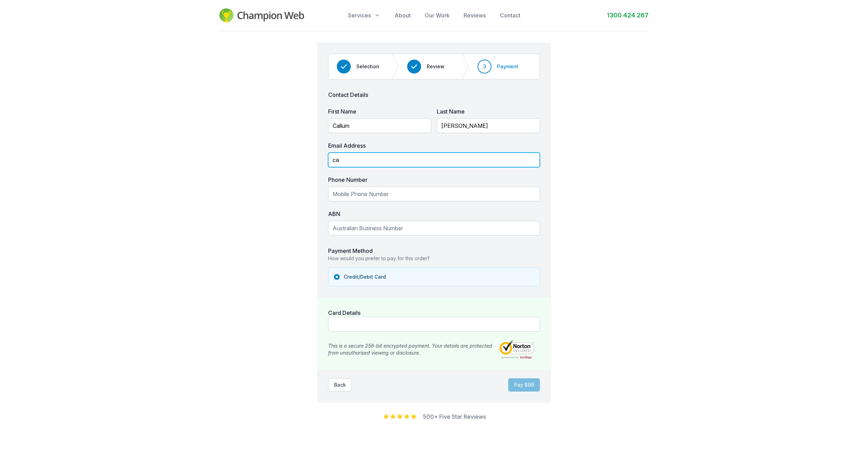 The width and height of the screenshot is (868, 449). What do you see at coordinates (524, 385) in the screenshot?
I see `button: Pay $99` at bounding box center [524, 385].